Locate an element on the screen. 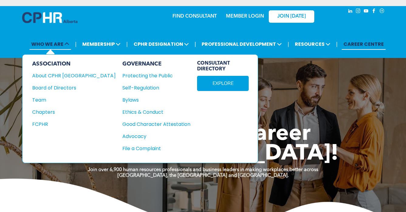 The height and width of the screenshot is (212, 406). a: Social network is located at coordinates (382, 12).